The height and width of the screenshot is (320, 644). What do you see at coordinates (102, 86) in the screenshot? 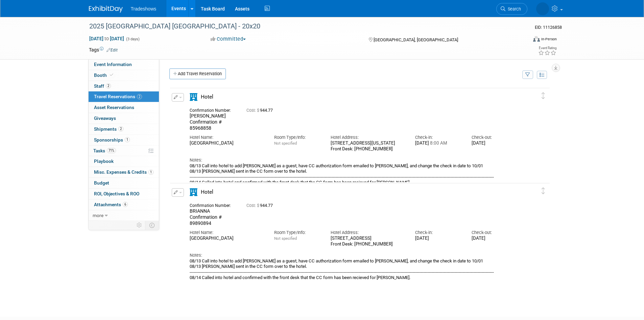
I see `span: Staff` at bounding box center [102, 86].